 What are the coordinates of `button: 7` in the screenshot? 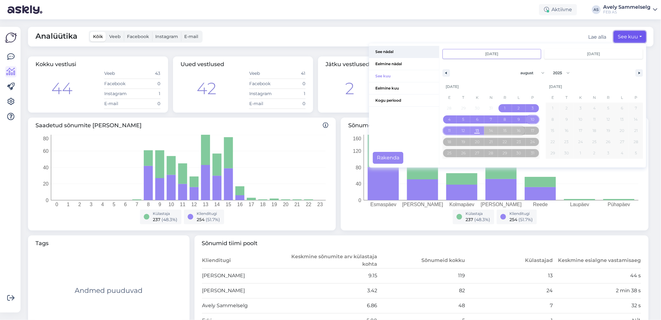 It's located at (636, 108).